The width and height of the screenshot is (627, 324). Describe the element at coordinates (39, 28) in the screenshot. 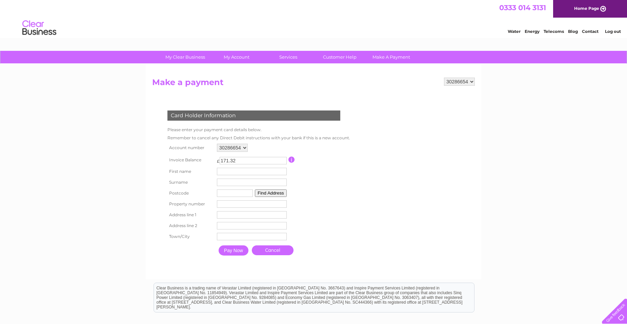

I see `img: logo.png` at that location.